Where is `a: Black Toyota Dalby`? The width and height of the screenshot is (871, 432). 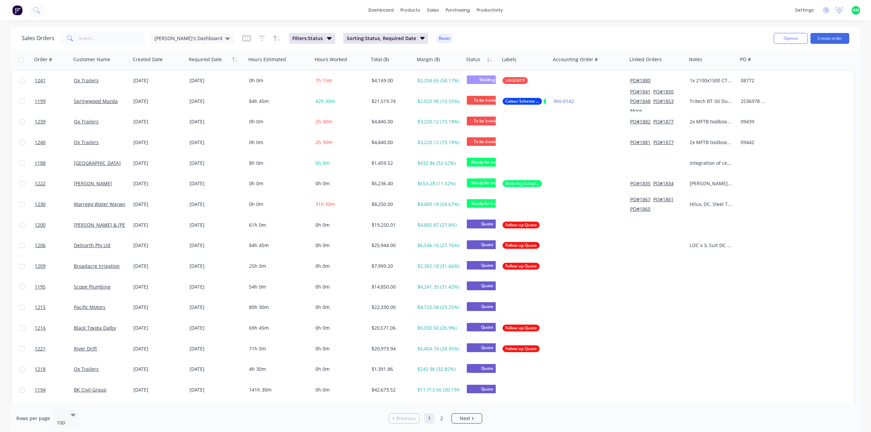
a: Black Toyota Dalby is located at coordinates (95, 328).